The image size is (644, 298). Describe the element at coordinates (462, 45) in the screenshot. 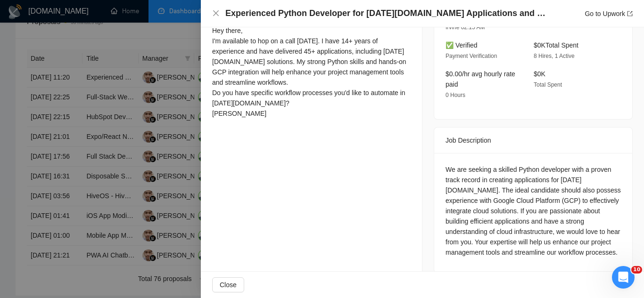

I see `span: ✅ Verified` at that location.